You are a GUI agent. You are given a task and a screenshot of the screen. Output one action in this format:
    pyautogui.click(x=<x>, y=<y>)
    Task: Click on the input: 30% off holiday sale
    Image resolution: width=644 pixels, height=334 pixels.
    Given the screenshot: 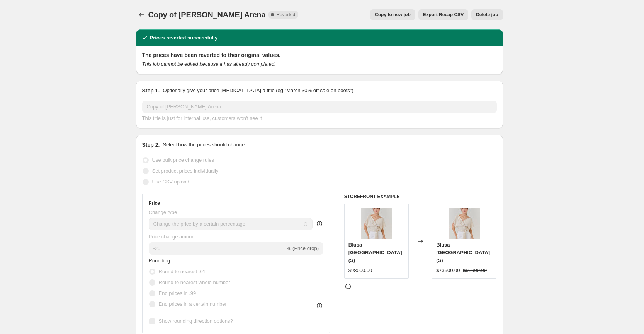 What is the action you would take?
    pyautogui.click(x=319, y=107)
    